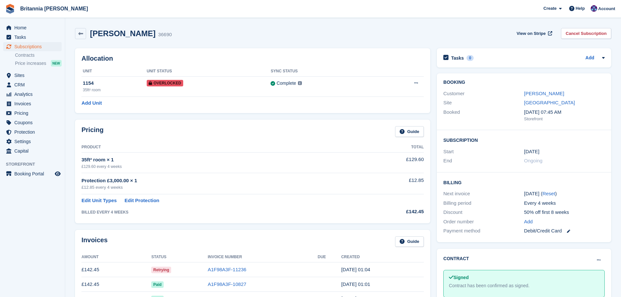 The height and width of the screenshot is (297, 621). Describe the element at coordinates (34, 141) in the screenshot. I see `span: Settings` at that location.